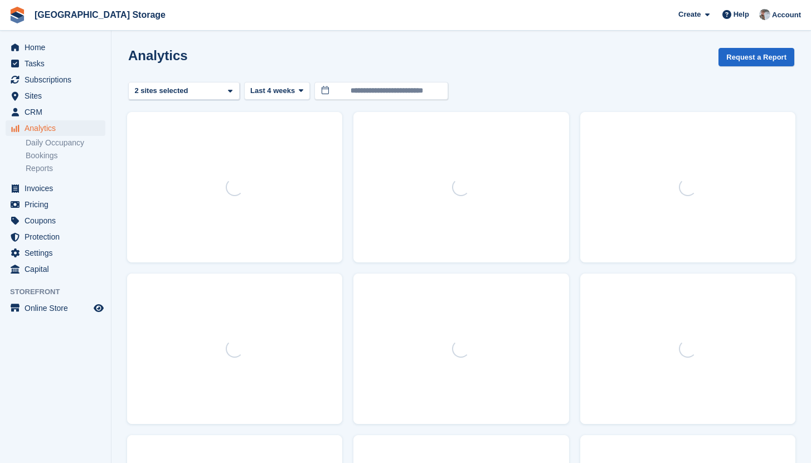 This screenshot has height=463, width=811. What do you see at coordinates (277, 91) in the screenshot?
I see `button: Last 4 weeks` at bounding box center [277, 91].